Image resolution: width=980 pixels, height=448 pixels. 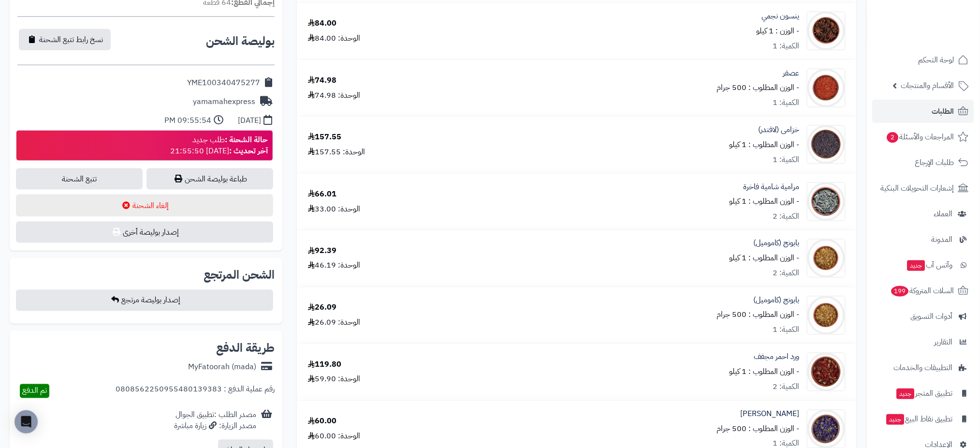 What do you see at coordinates (924, 188) in the screenshot?
I see `a: إشعارات التحويلات البنكية` at bounding box center [924, 188].